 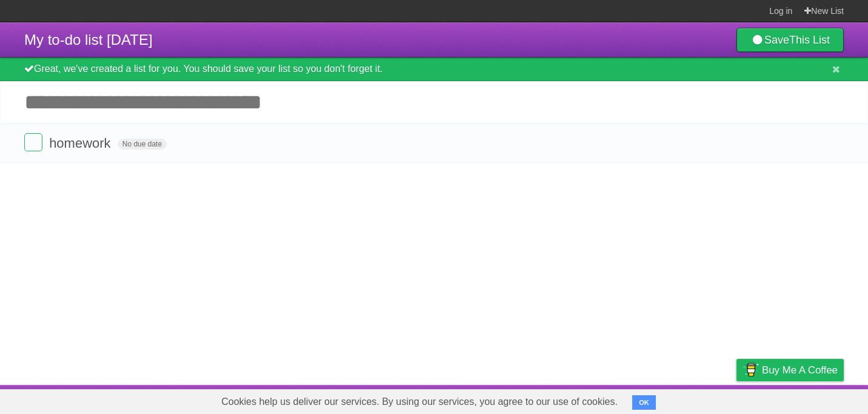 What do you see at coordinates (736, 400) in the screenshot?
I see `a: Privacy` at bounding box center [736, 400].